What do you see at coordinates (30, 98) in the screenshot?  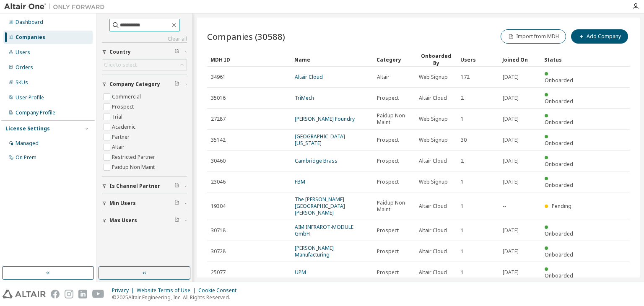 I see `div: User Profile` at bounding box center [30, 98].